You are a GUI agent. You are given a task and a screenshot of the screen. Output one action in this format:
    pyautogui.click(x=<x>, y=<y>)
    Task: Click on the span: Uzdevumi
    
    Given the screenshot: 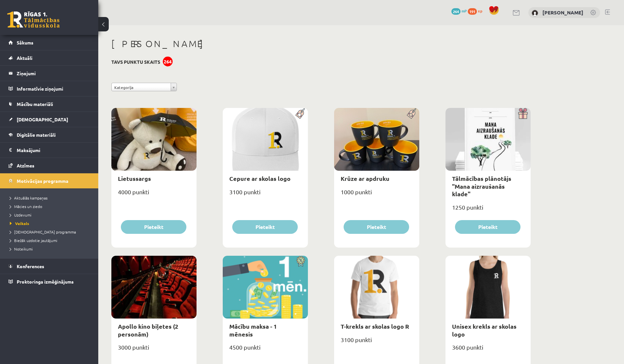 What is the action you would take?
    pyautogui.click(x=21, y=215)
    